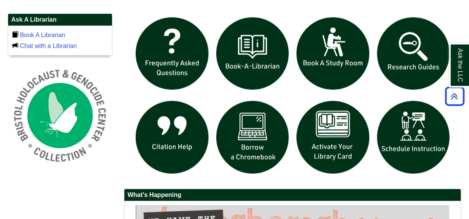  I want to click on a: Book A Librarian, so click(42, 35).